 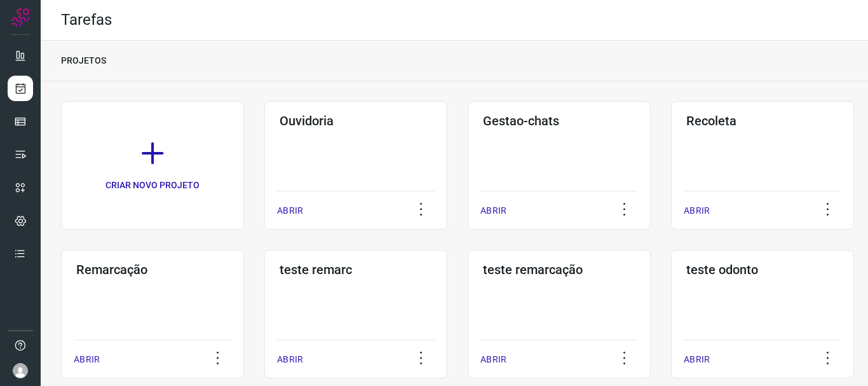 What do you see at coordinates (84, 60) in the screenshot?
I see `p: PROJETOS` at bounding box center [84, 60].